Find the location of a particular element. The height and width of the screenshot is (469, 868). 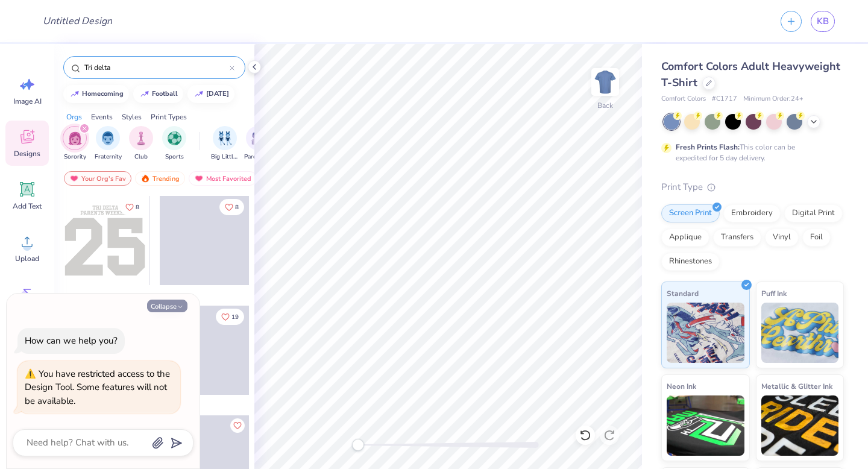

img: Sorority Image is located at coordinates (74, 138).